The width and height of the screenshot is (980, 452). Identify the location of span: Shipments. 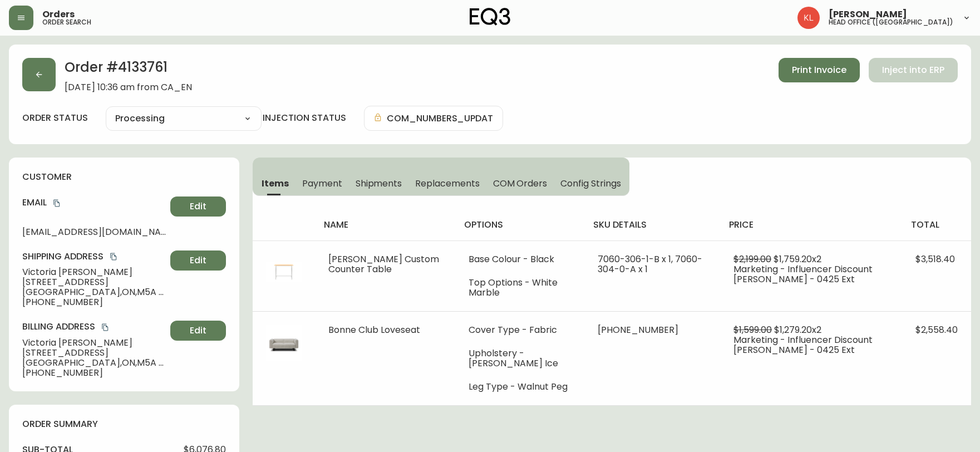
(379, 183).